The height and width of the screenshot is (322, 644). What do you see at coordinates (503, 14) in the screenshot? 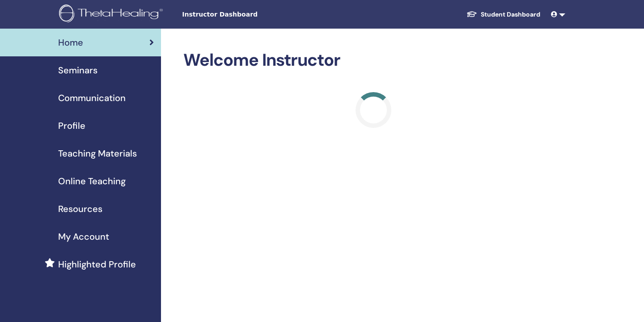
I see `a: Student Dashboard` at bounding box center [503, 14].